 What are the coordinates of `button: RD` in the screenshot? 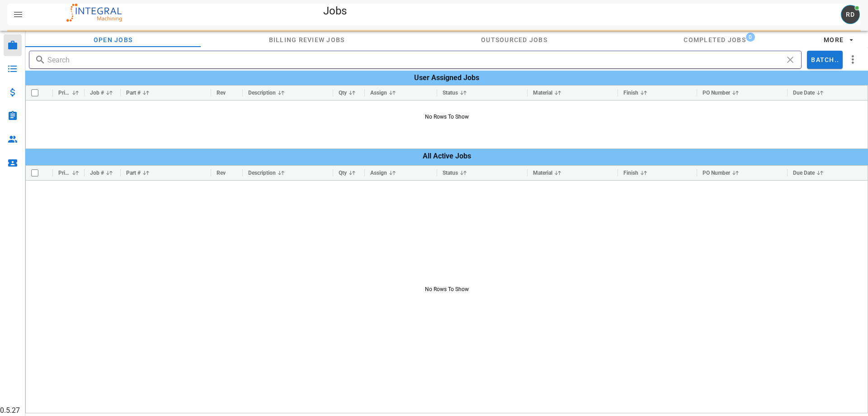 It's located at (850, 14).